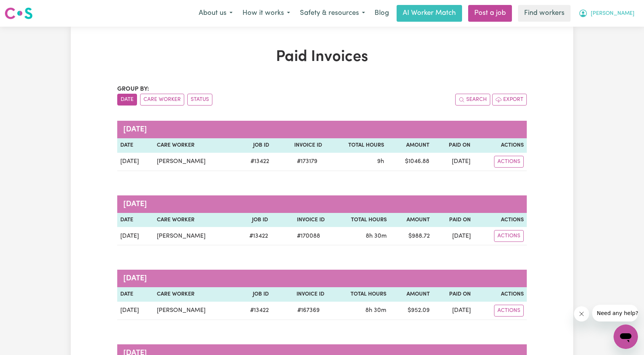  I want to click on a: Blog, so click(382, 13).